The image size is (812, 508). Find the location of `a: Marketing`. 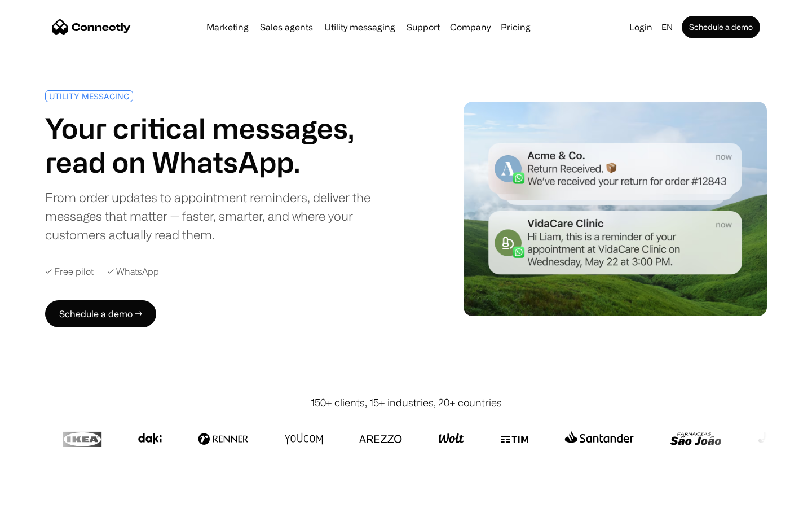

a: Marketing is located at coordinates (227, 27).